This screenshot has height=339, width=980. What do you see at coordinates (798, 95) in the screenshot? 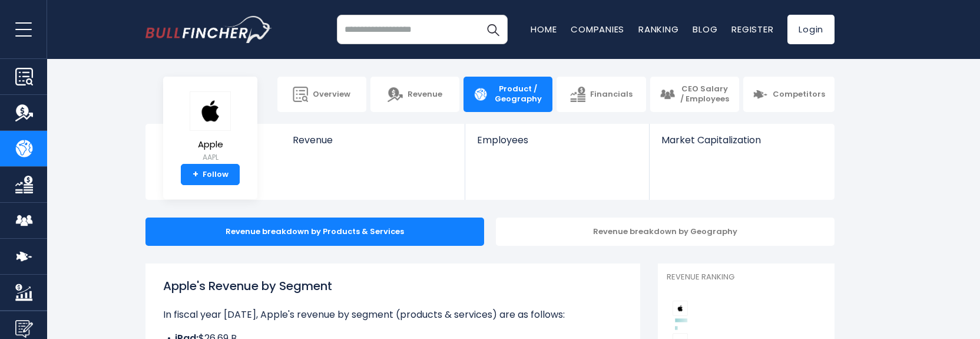
I see `span: Competitors` at bounding box center [798, 95].